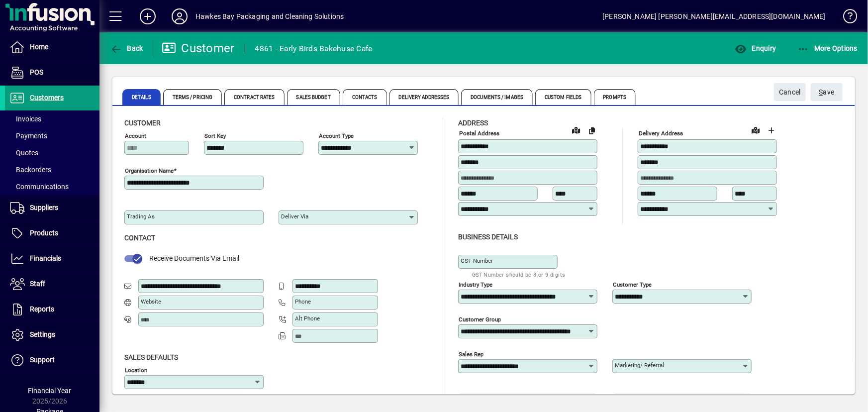 The height and width of the screenshot is (412, 868). I want to click on button: Copy to Delivery address, so click(592, 130).